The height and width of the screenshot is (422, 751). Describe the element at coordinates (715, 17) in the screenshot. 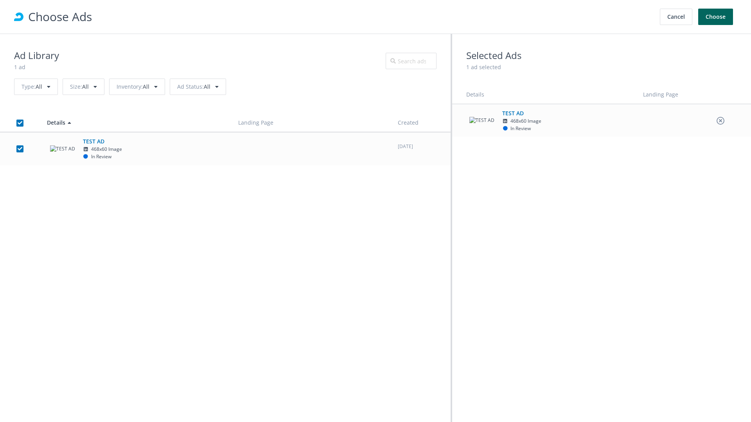

I see `button: Choose` at that location.